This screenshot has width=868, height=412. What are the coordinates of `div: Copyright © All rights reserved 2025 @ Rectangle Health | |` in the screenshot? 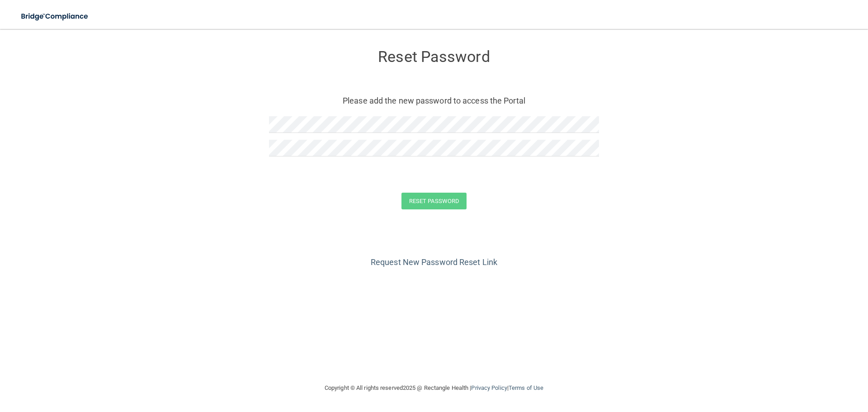 It's located at (434, 388).